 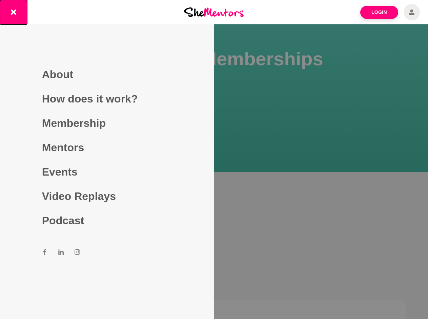 I want to click on a: Instagram, so click(x=77, y=253).